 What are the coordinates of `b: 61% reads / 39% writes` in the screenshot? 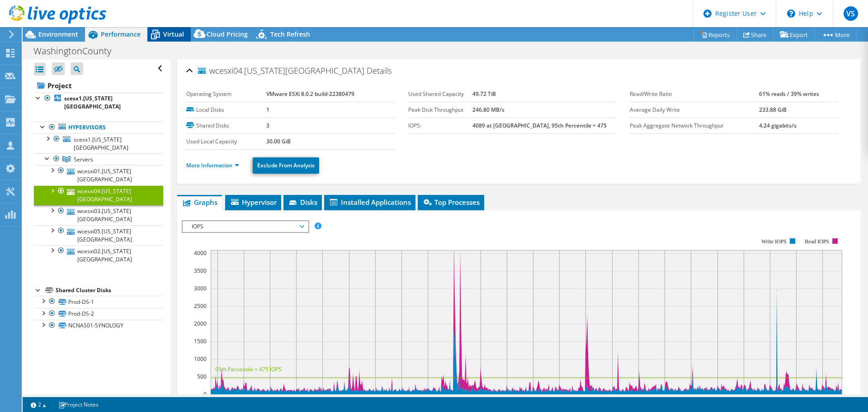 It's located at (789, 93).